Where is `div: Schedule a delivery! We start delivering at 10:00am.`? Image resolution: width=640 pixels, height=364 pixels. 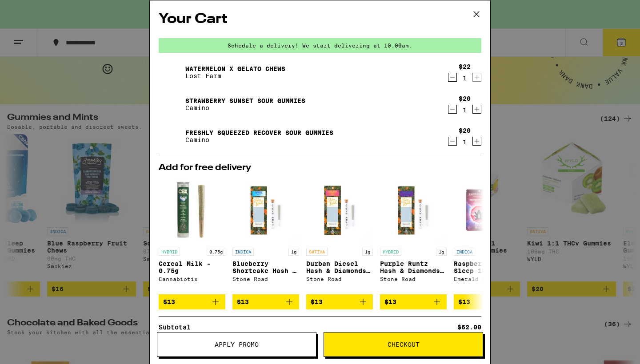 div: Schedule a delivery! We start delivering at 10:00am. is located at coordinates (320, 45).